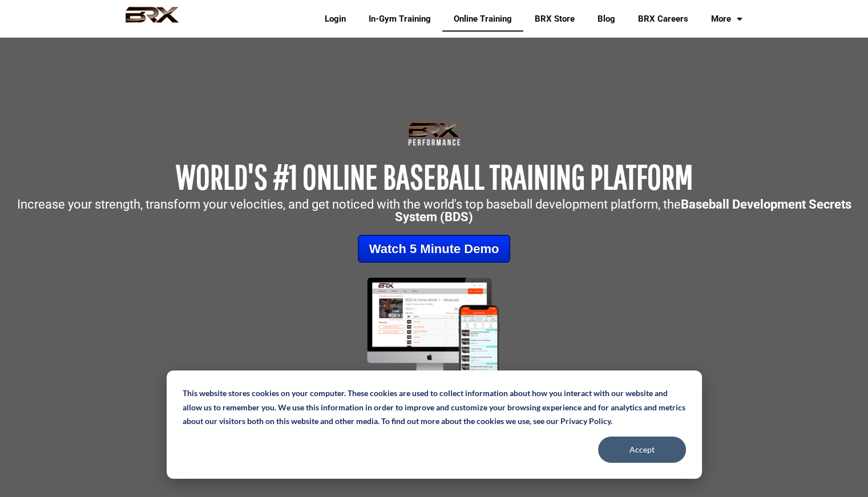 This screenshot has width=868, height=497. What do you see at coordinates (642, 450) in the screenshot?
I see `button: Accept` at bounding box center [642, 450].